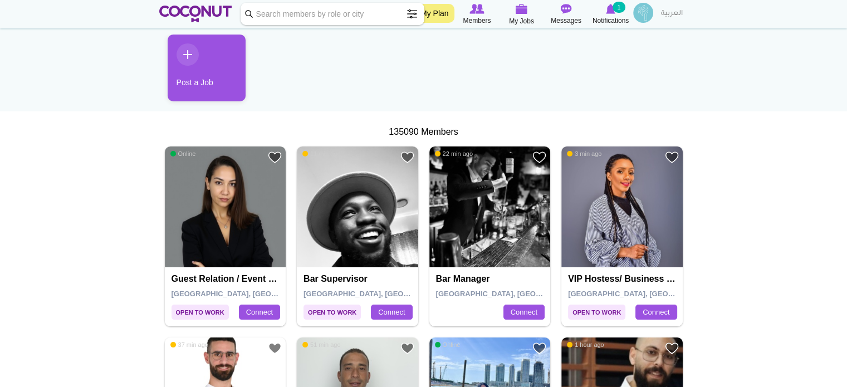  I want to click on a: My Plan, so click(434, 13).